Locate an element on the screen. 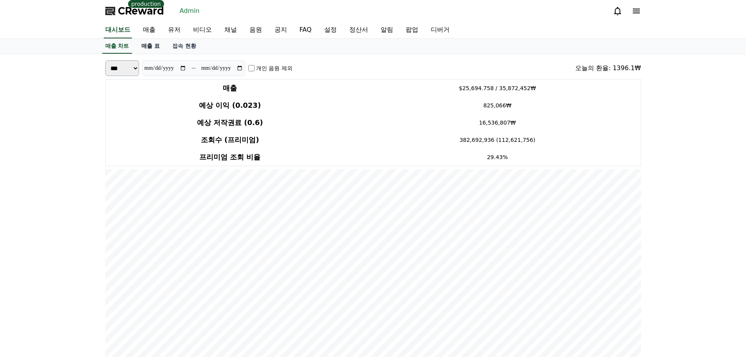 The width and height of the screenshot is (746, 357). a: 매출 차트 is located at coordinates (117, 46).